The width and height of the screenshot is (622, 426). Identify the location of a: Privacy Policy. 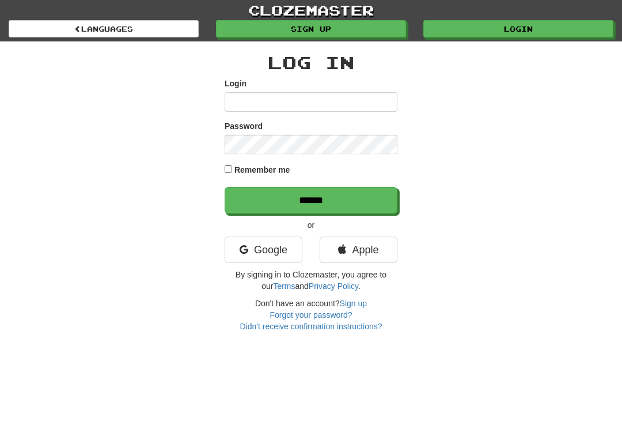
(333, 286).